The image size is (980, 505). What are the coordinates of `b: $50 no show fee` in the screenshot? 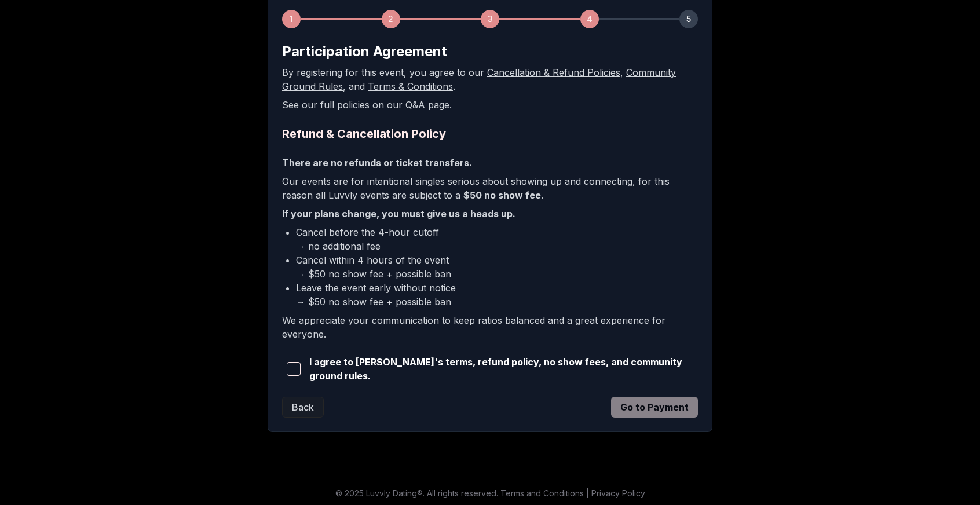 It's located at (502, 195).